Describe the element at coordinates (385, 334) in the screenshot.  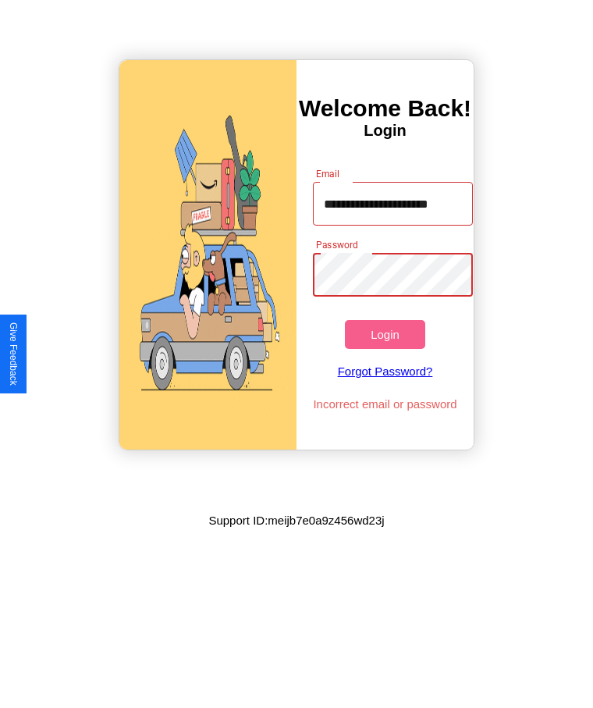
I see `button: Login` at that location.